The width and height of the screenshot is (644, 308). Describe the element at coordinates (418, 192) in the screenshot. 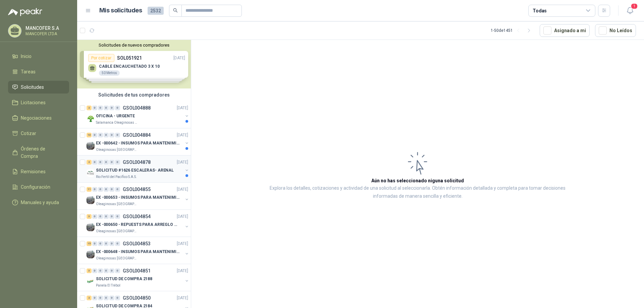

I see `p: Explora los detalles, cotizaciones y actividad de una solicitud al seleccionarla. Obtén informaci...` at that location.